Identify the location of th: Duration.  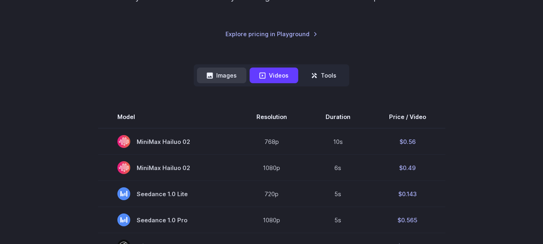
(338, 117).